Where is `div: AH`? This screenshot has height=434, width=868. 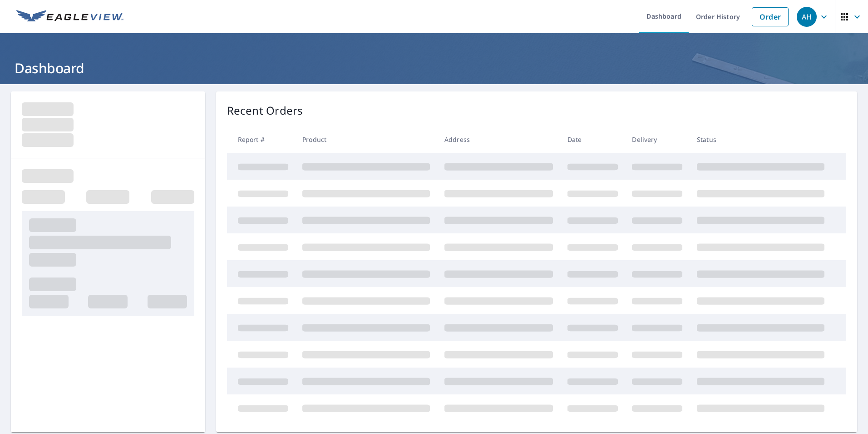
div: AH is located at coordinates (807, 17).